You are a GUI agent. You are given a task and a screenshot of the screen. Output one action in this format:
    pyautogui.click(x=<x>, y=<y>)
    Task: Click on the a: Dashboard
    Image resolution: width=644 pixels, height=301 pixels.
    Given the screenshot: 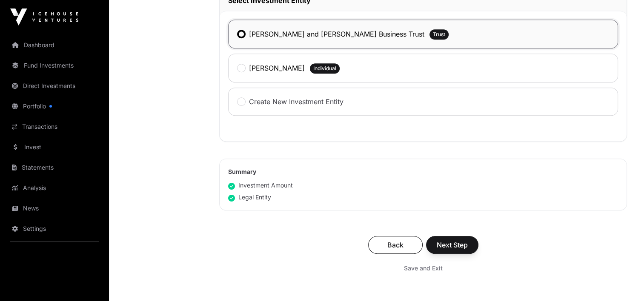 What is the action you would take?
    pyautogui.click(x=55, y=45)
    